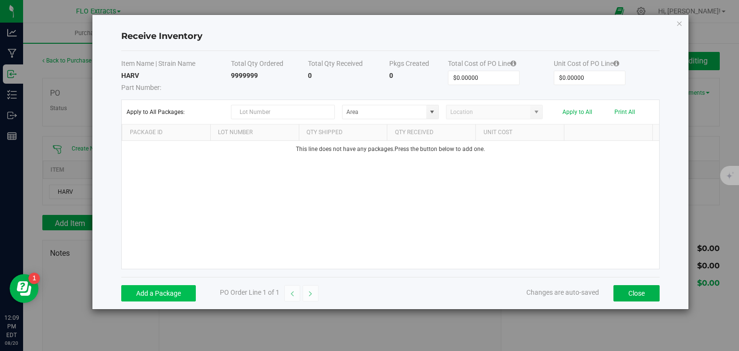 This screenshot has height=351, width=739. What do you see at coordinates (390, 149) in the screenshot?
I see `td: This line does not have any packages. Press the button below to add one.` at bounding box center [390, 149].